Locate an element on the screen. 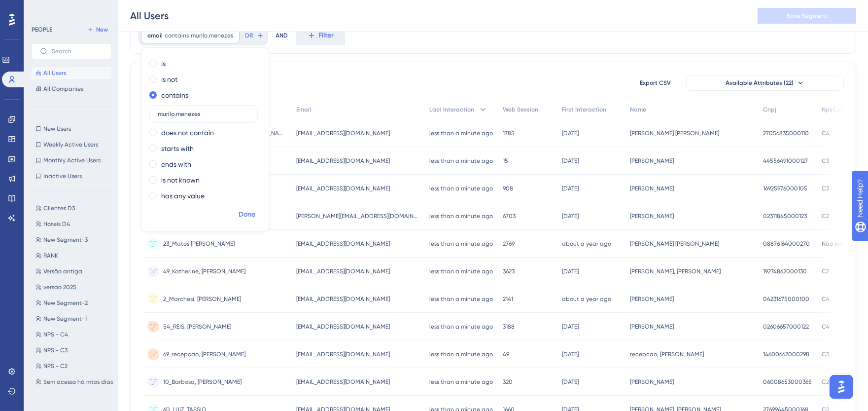  label: does not contain is located at coordinates (188, 132).